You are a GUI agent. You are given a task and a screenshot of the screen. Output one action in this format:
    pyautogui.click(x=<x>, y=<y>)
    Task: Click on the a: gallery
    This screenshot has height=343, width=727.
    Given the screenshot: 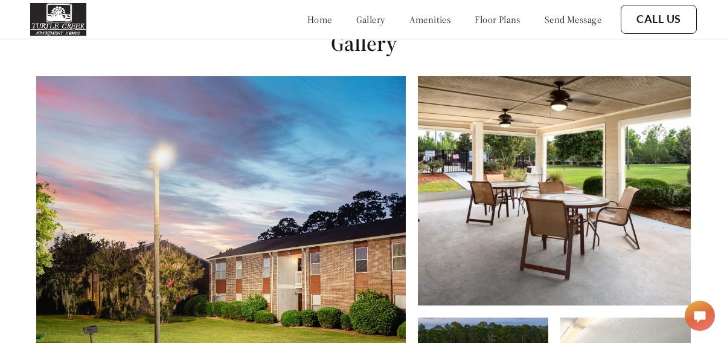 What is the action you would take?
    pyautogui.click(x=371, y=19)
    